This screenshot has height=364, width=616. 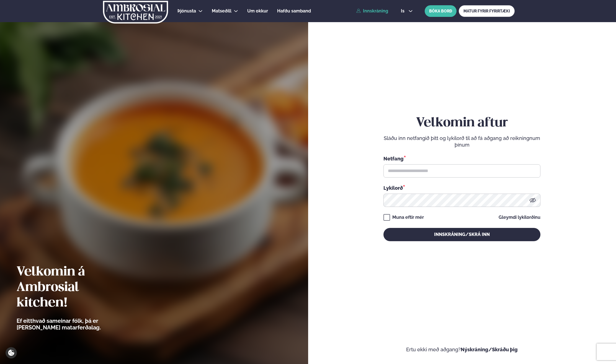 What do you see at coordinates (440, 11) in the screenshot?
I see `button: BÓKA BORÐ` at bounding box center [440, 11].